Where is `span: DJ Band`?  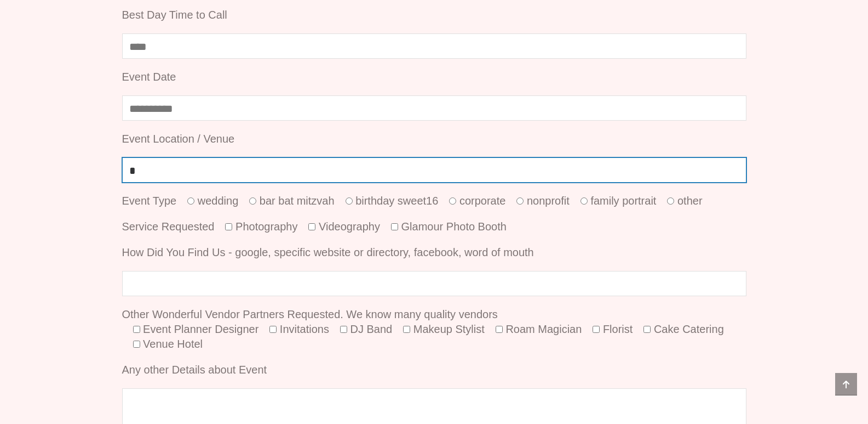
span: DJ Band is located at coordinates (370, 329).